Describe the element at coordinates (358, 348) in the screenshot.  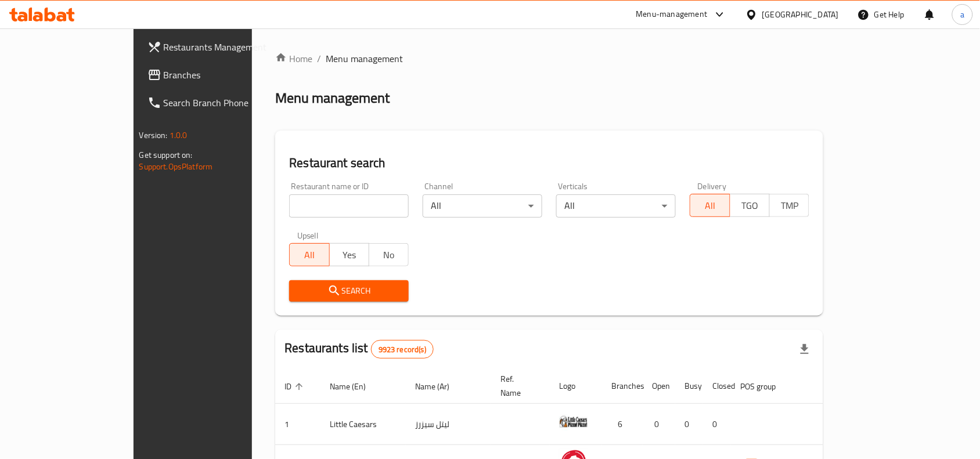
I see `h2: Restaurants list` at that location.